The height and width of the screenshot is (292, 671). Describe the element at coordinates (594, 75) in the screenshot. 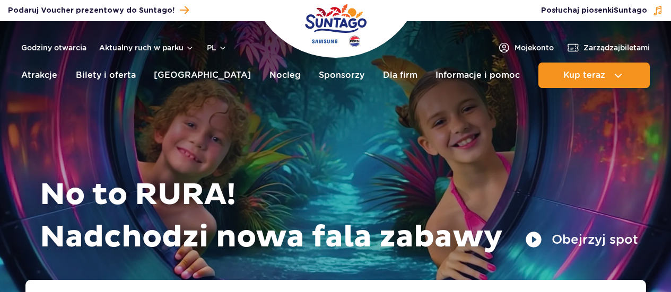

I see `button: Kup teraz` at that location.